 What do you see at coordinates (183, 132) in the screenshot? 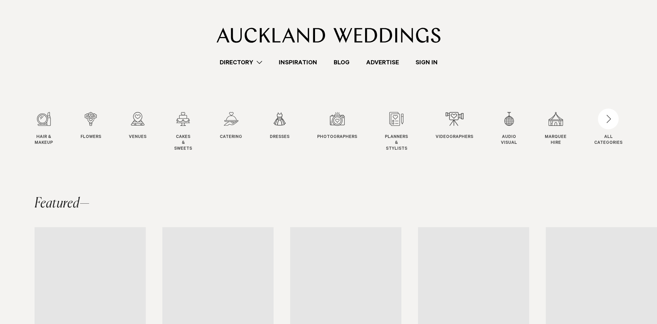
I see `a: Cakes & Sweets` at bounding box center [183, 132].